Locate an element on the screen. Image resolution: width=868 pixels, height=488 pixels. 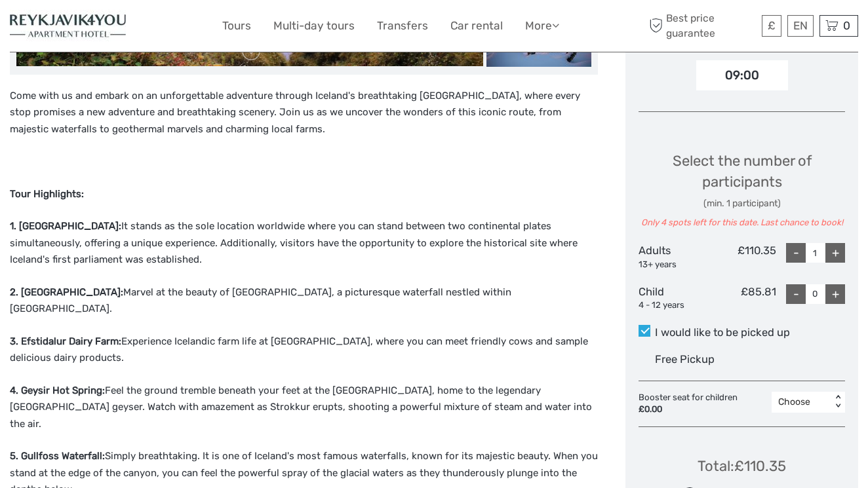
span: Best price guarantee is located at coordinates (703, 26).